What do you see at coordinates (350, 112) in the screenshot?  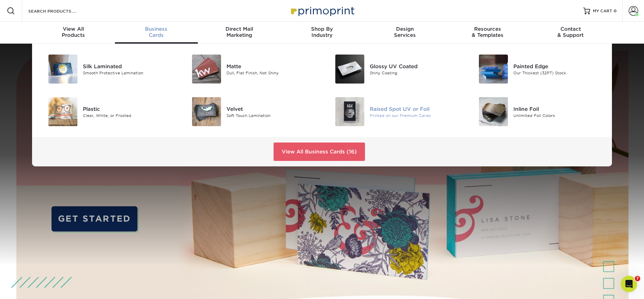 I see `img: Raised Spot UV or Foil Business Cards` at bounding box center [350, 112].